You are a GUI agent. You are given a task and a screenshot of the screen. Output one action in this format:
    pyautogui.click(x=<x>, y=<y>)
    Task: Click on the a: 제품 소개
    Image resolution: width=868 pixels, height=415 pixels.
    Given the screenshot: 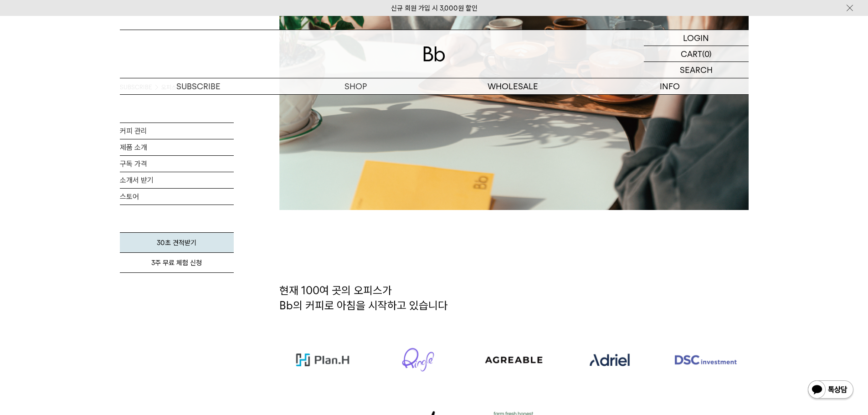 What is the action you would take?
    pyautogui.click(x=177, y=147)
    